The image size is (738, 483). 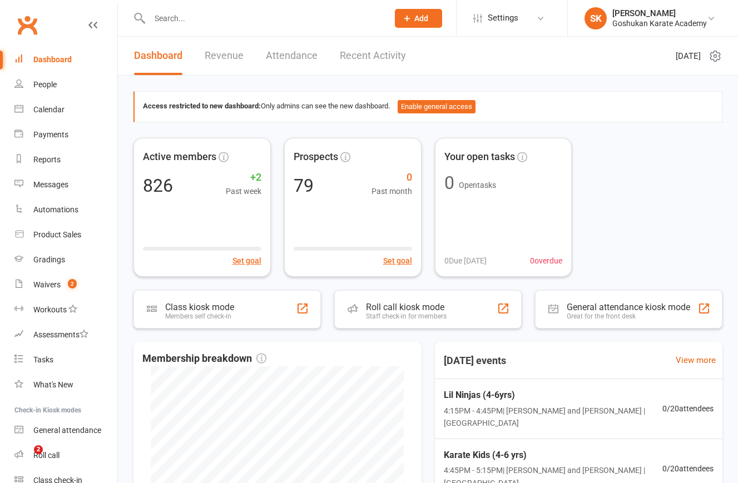 What do you see at coordinates (56, 210) in the screenshot?
I see `div: Automations` at bounding box center [56, 210].